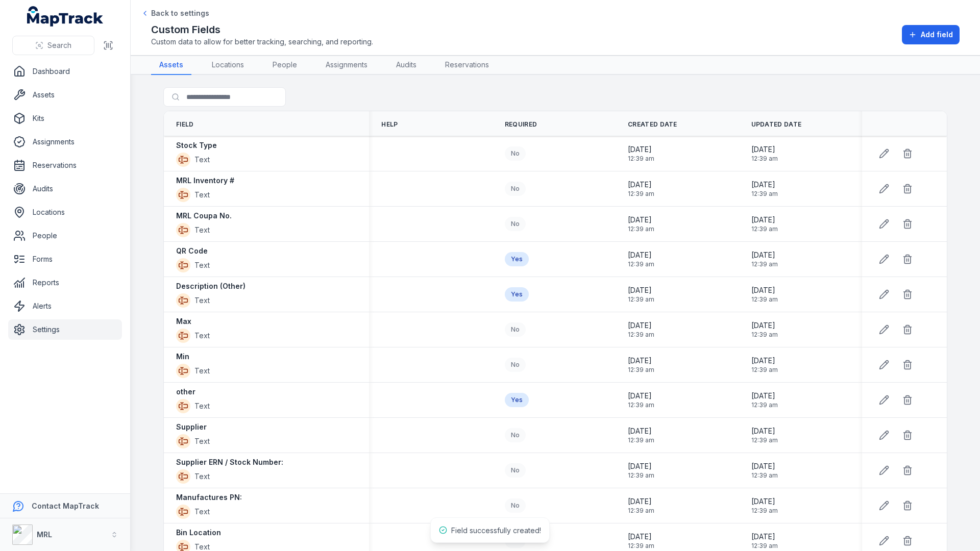  What do you see at coordinates (520, 125) in the screenshot?
I see `span: Required` at bounding box center [520, 125].